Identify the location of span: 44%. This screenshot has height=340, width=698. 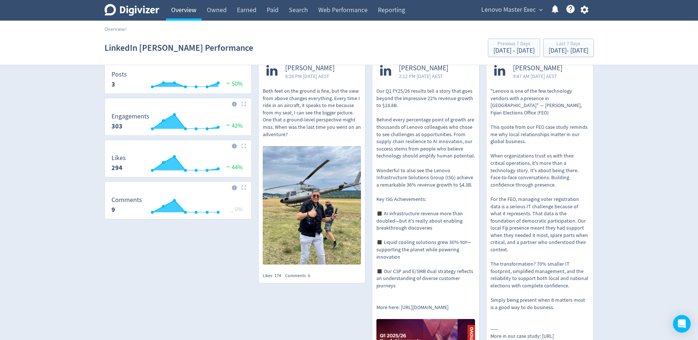
(233, 168).